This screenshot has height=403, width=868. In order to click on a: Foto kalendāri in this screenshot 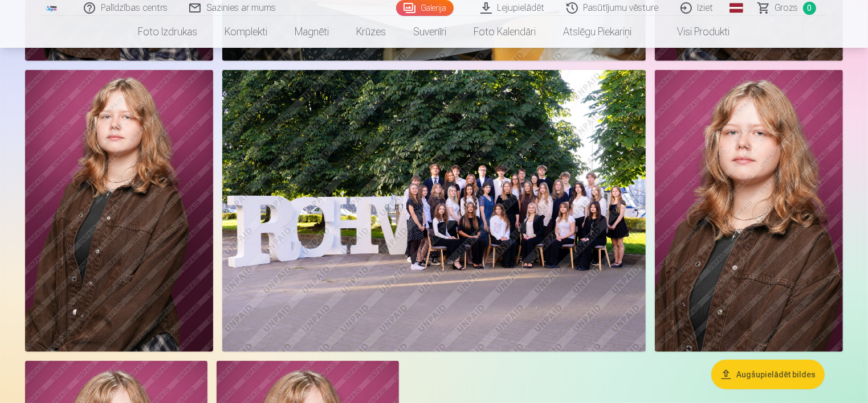, I will do `click(504, 31)`.